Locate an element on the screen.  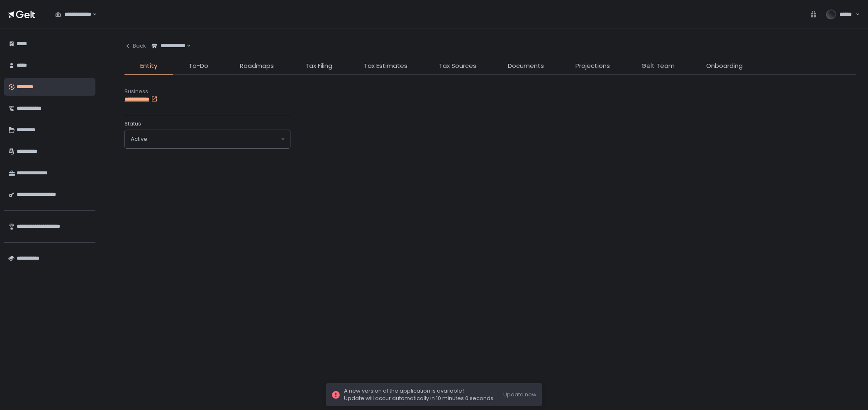
span: A new version of the application is available! Update will occur automatically in 10 minutes 0 se... is located at coordinates (419, 395).